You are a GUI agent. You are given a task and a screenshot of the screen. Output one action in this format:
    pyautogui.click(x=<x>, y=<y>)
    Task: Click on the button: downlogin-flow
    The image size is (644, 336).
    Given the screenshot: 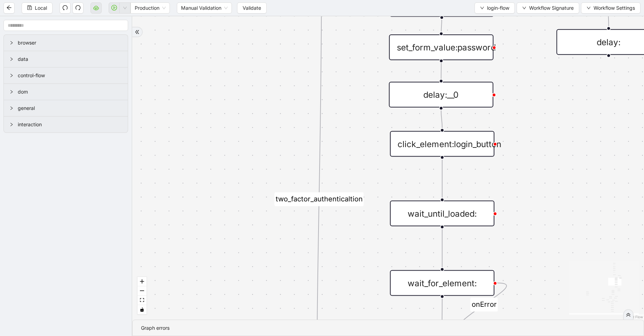 What is the action you would take?
    pyautogui.click(x=494, y=8)
    